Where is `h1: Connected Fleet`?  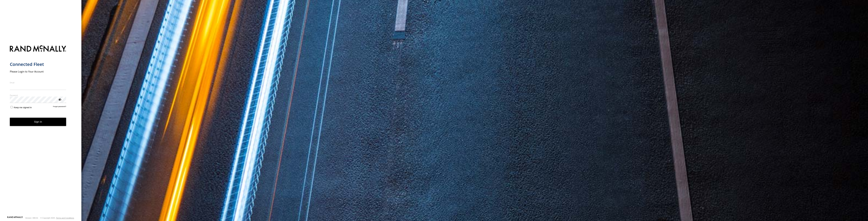 h1: Connected Fleet is located at coordinates (38, 64).